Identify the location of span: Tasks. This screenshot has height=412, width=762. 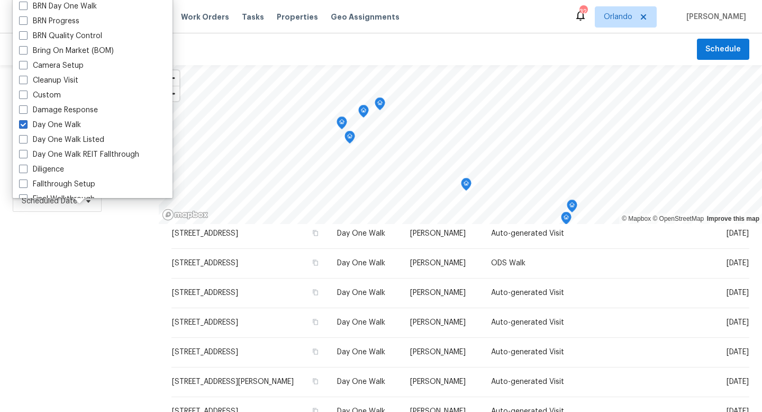
(253, 17).